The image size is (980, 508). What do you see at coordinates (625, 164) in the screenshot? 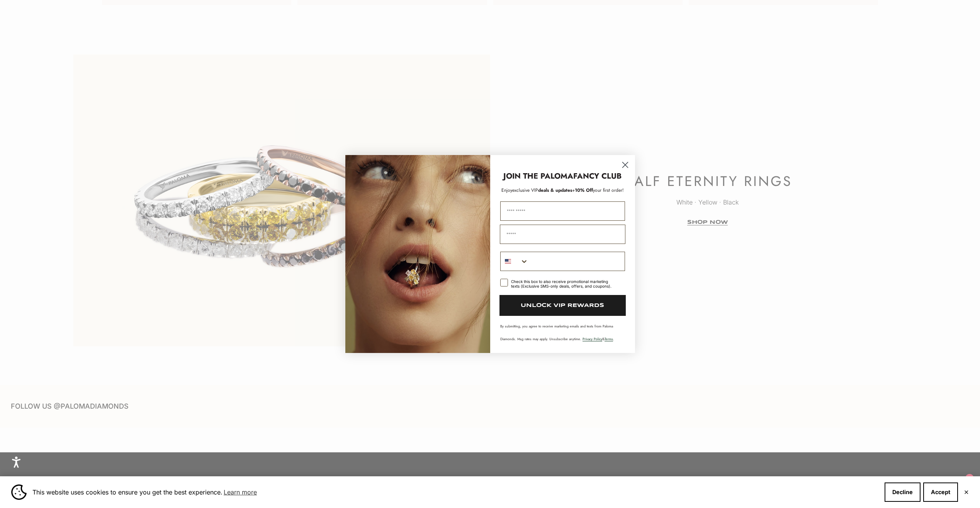
I see `button: Close dialog` at bounding box center [625, 164].